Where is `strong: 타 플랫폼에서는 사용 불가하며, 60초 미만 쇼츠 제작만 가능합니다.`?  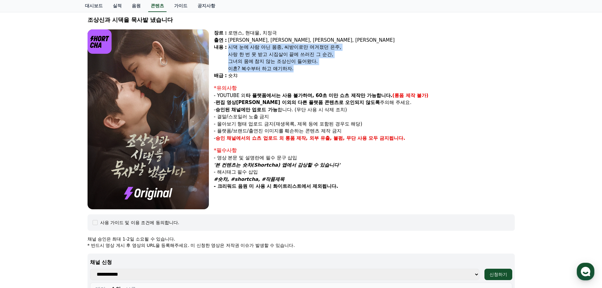
strong: 타 플랫폼에서는 사용 불가하며, 60초 미만 쇼츠 제작만 가능합니다. is located at coordinates (319, 95).